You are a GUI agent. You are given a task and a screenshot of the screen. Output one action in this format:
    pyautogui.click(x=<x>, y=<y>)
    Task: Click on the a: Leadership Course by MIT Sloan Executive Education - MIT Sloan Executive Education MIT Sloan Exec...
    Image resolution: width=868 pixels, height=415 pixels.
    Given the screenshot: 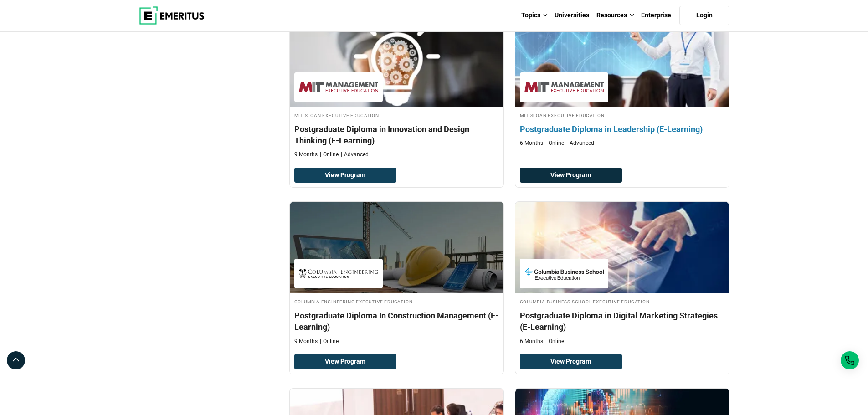 What is the action you would take?
    pyautogui.click(x=621, y=83)
    